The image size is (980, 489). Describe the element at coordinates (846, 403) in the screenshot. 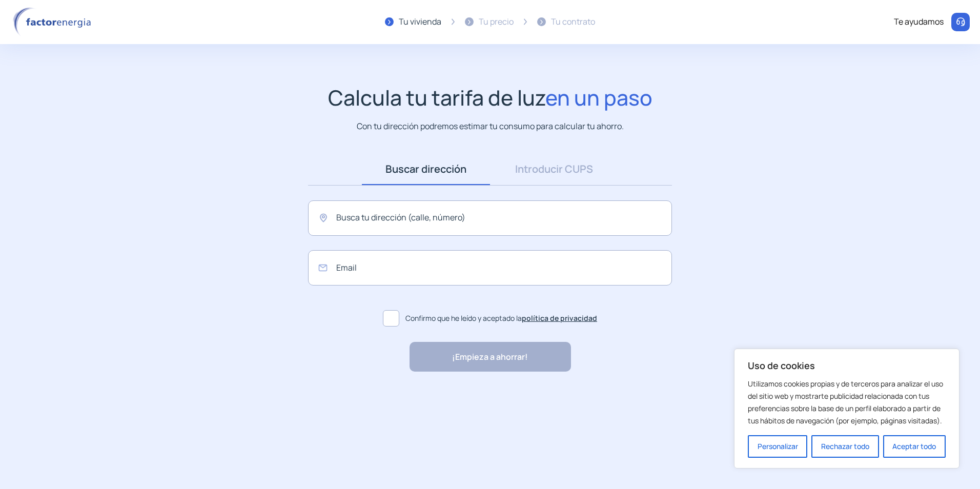

I see `p: Utilizamos cookies propias y de terceros para analizar el uso del sitio web y mostrarte publicida...` at that location.